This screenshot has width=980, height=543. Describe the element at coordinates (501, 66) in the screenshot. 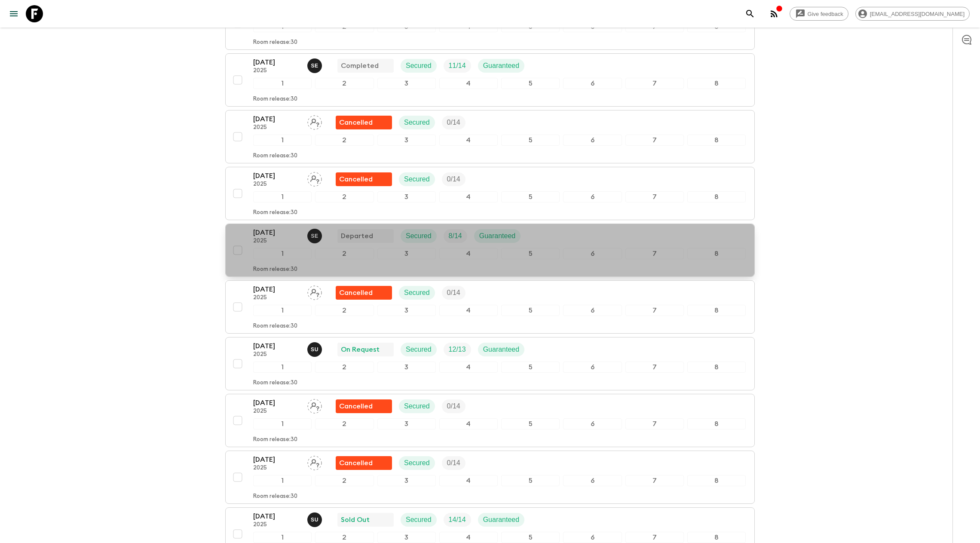

I see `p: Guaranteed` at that location.